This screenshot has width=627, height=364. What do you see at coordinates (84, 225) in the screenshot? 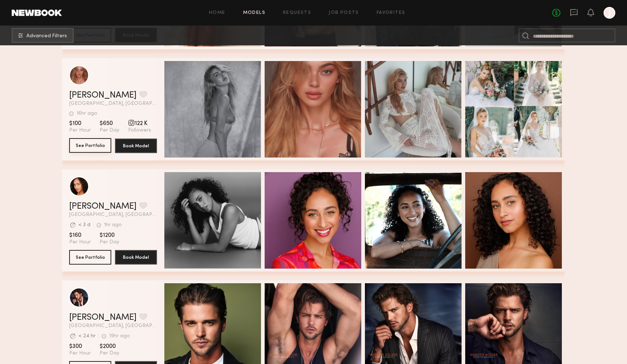
I see `div: < 3 d` at bounding box center [84, 225].